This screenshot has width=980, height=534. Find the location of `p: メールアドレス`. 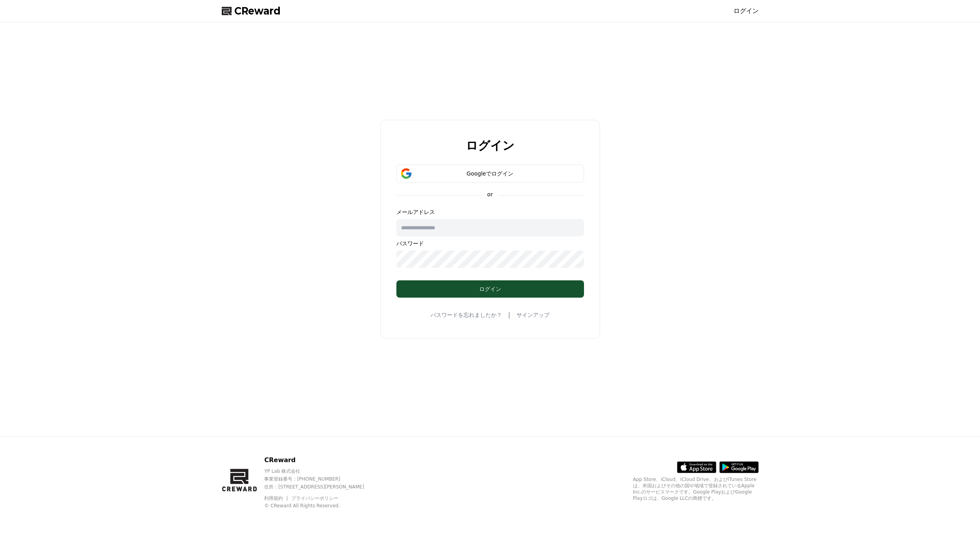

p: メールアドレス is located at coordinates (490, 212).